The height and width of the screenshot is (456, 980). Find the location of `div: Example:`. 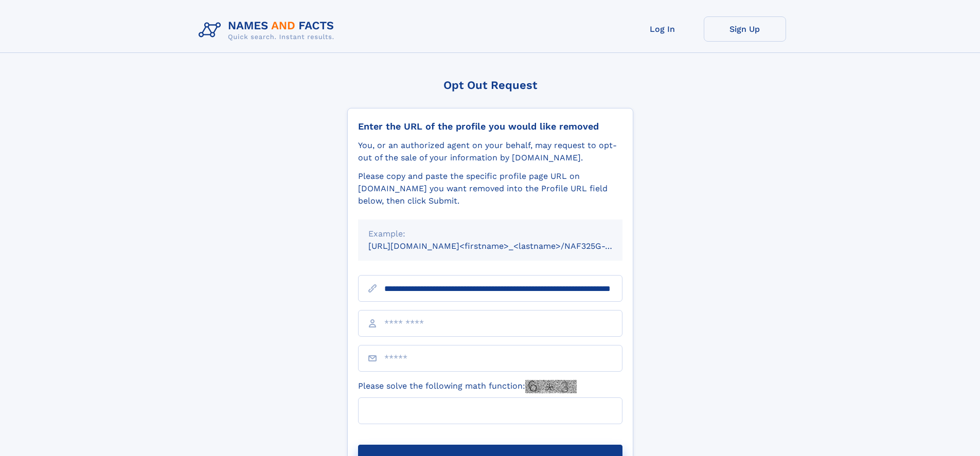

div: Example: is located at coordinates (490, 234).